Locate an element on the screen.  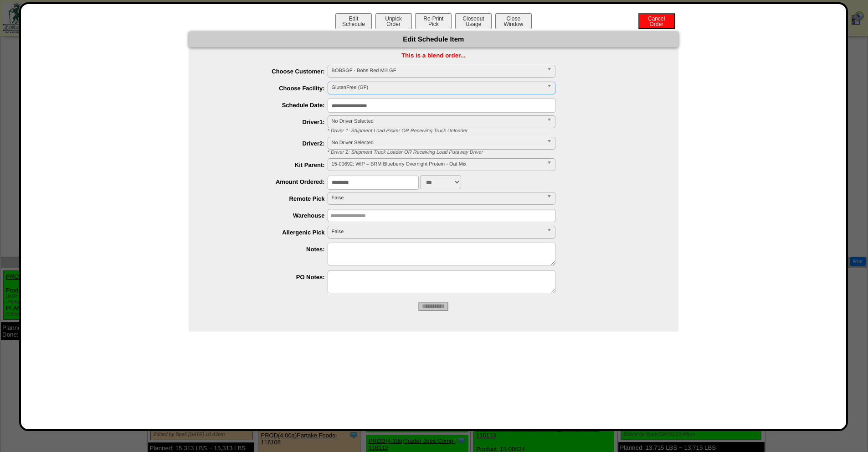
button: EditSchedule is located at coordinates (354, 21).